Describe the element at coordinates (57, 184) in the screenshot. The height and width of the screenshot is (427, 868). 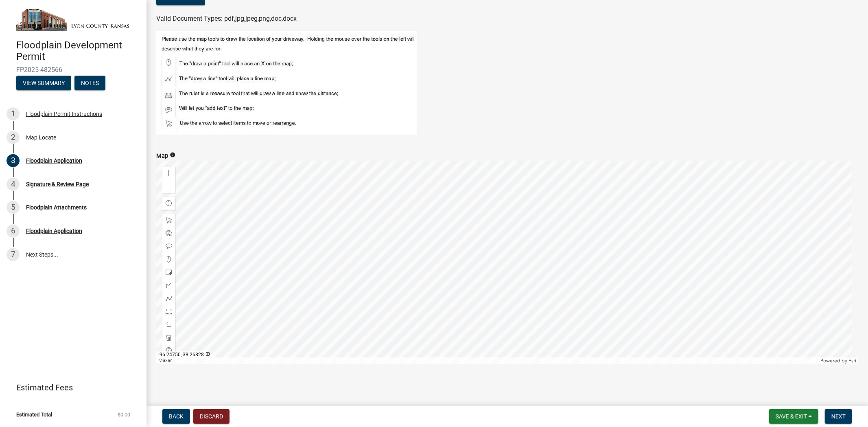
I see `div: Signature & Review Page` at that location.